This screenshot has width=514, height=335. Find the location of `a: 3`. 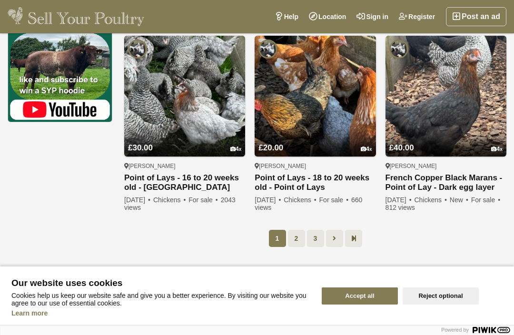

a: 3 is located at coordinates (316, 239).